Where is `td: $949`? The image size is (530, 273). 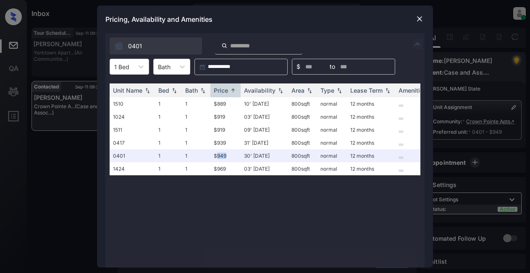 td: $949 is located at coordinates (225, 156).